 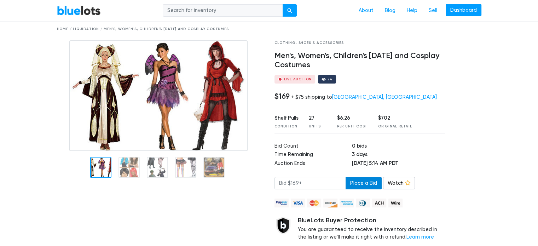 I want to click on div: Original Retail, so click(x=395, y=126).